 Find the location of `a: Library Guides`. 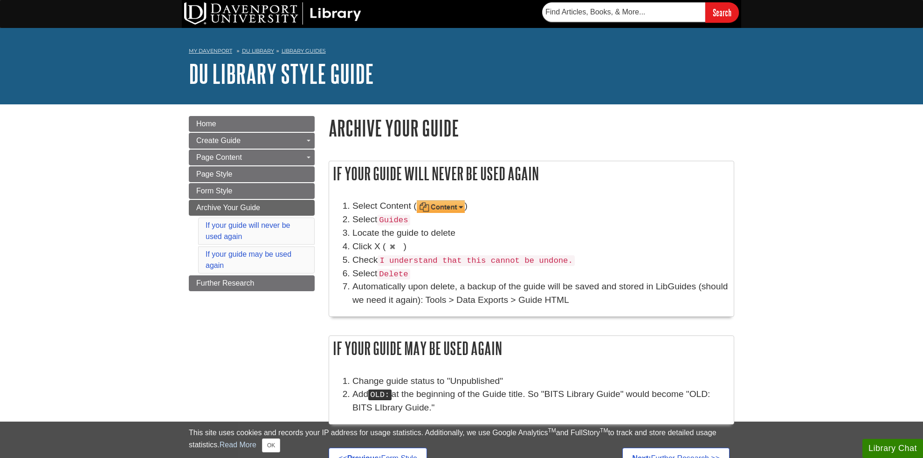

a: Library Guides is located at coordinates (303, 51).